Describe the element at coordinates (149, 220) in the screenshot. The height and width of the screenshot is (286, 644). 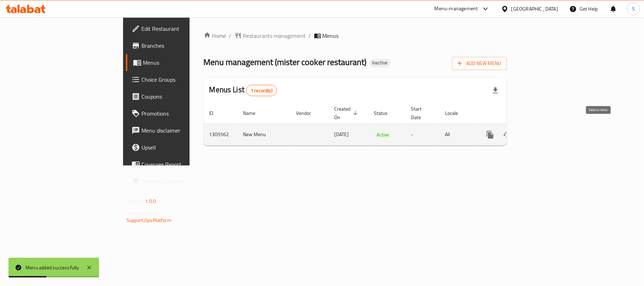
I see `a: Support.OpsPlatform` at that location.